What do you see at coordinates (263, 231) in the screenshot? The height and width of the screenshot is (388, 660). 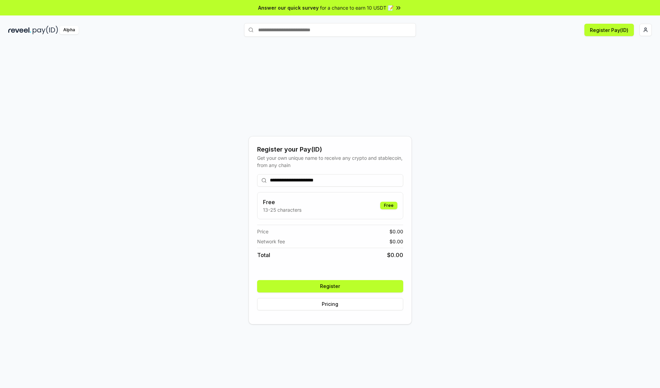 I see `span: Price` at bounding box center [263, 231].